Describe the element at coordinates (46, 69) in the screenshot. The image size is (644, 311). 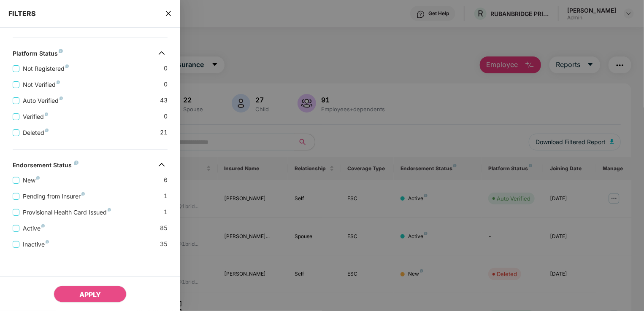
I see `span: Not Registered` at that location.